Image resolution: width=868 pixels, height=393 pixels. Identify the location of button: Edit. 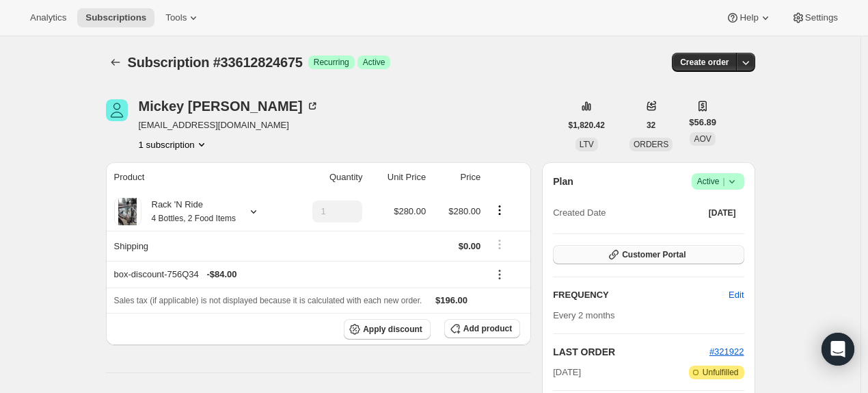
(736, 295).